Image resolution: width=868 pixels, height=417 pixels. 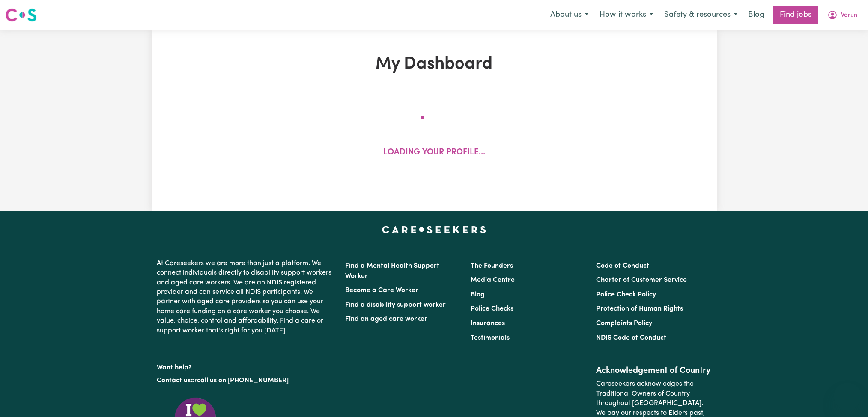 I want to click on button: About us, so click(x=569, y=15).